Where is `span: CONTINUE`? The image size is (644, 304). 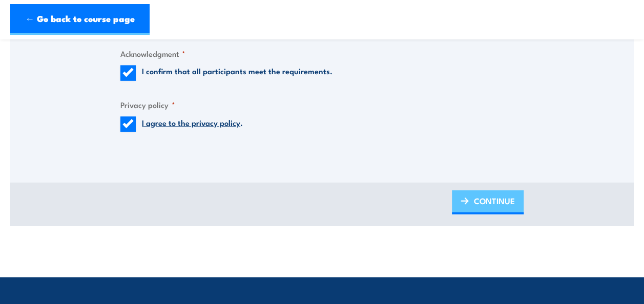
span: CONTINUE is located at coordinates (495, 201).